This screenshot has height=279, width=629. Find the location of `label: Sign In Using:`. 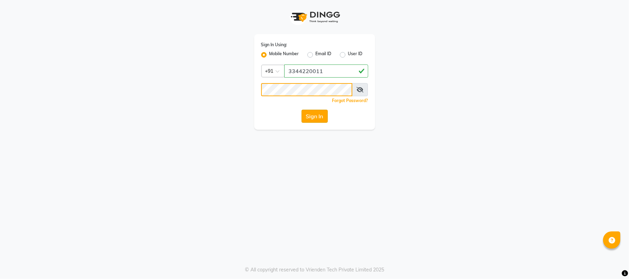

label: Sign In Using: is located at coordinates (274, 45).